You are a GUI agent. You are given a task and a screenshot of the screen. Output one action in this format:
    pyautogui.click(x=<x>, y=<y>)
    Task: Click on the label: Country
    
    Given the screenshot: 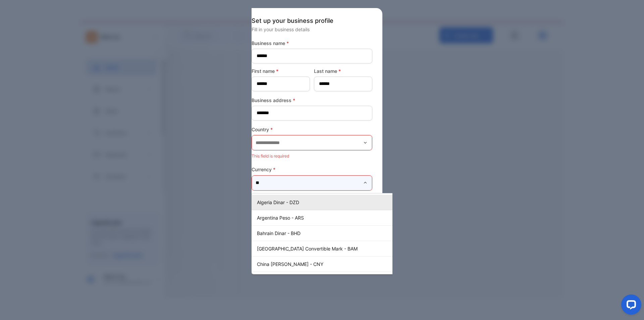 What is the action you would take?
    pyautogui.click(x=312, y=129)
    